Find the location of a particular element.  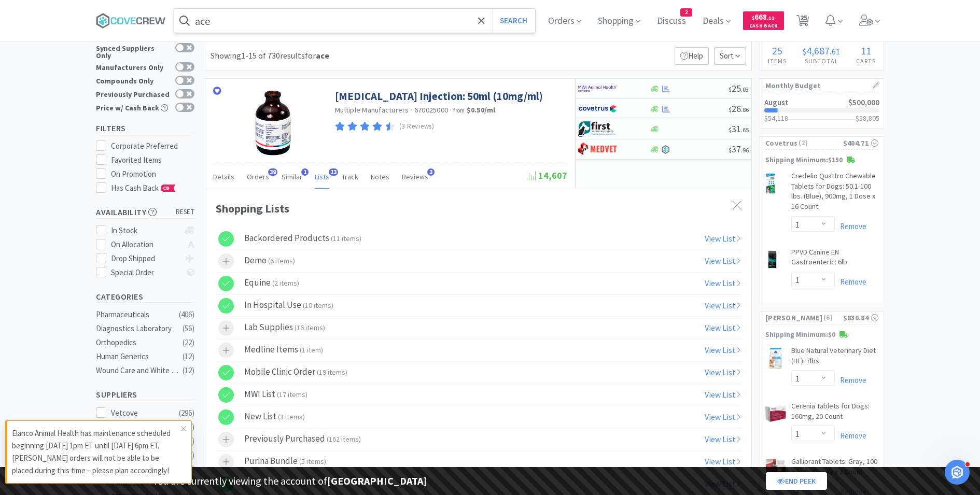

div: Synced Suppliers Only is located at coordinates (133, 50).